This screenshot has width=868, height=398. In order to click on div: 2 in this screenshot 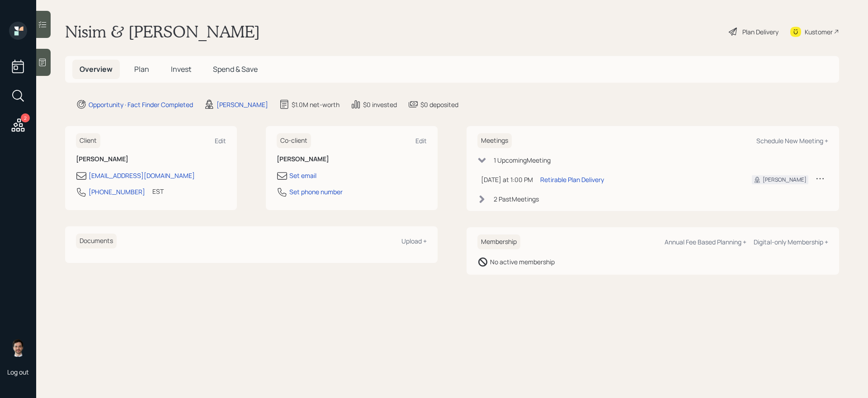, I will do `click(25, 118)`.